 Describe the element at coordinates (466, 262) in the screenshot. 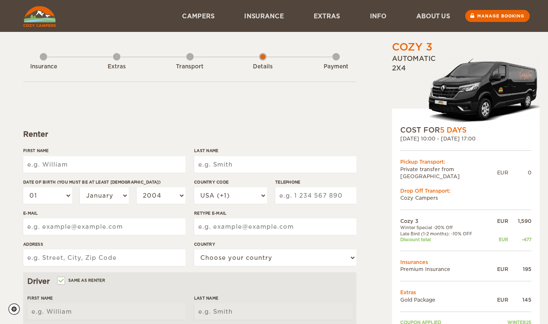

I see `td: Insurances` at that location.